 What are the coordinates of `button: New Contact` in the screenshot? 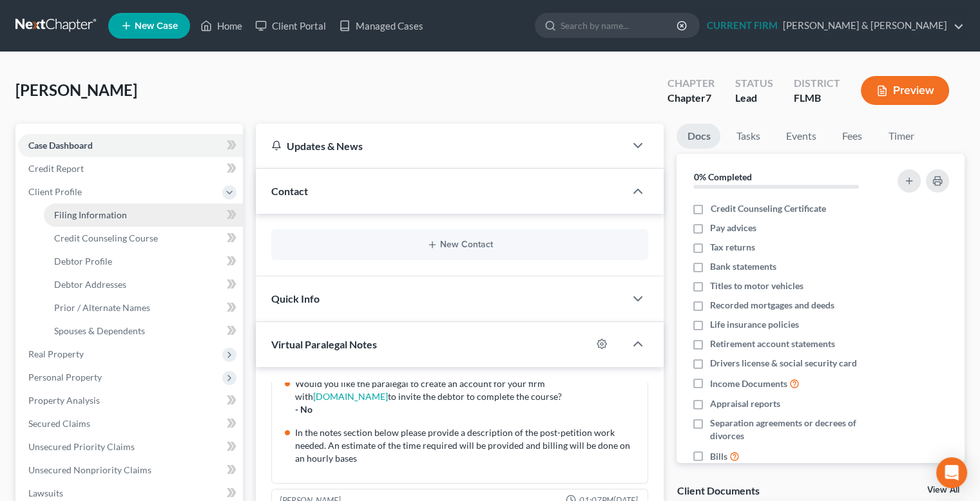 It's located at (460, 245).